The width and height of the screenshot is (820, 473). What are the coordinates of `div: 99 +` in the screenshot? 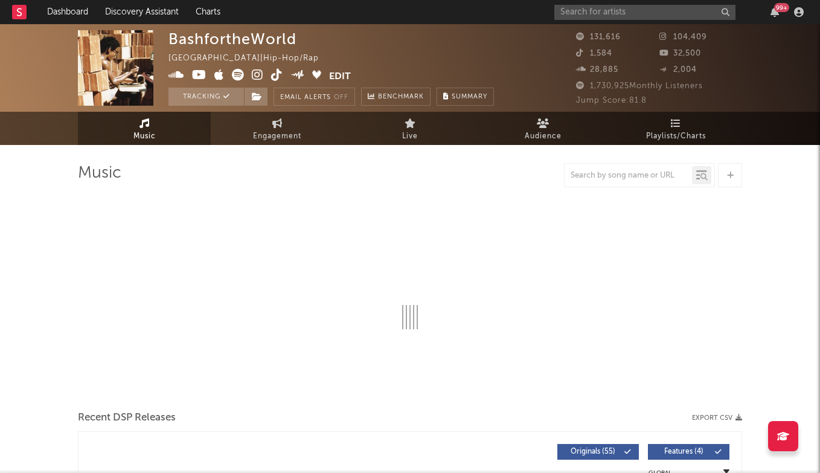 It's located at (781, 7).